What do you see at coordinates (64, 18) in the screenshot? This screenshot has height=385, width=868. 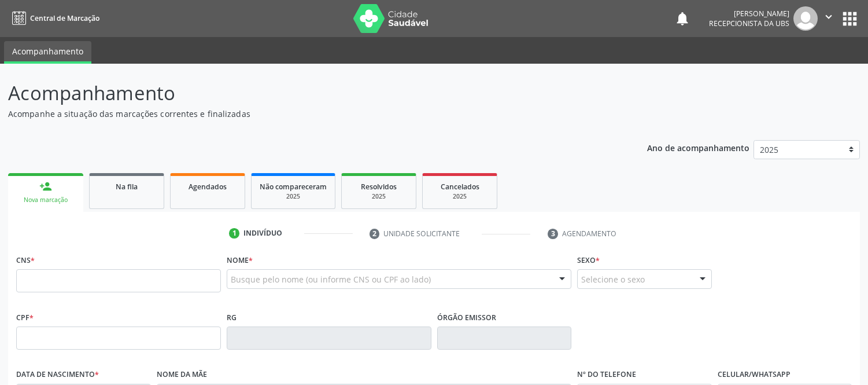 I see `span: Central de Marcação` at bounding box center [64, 18].